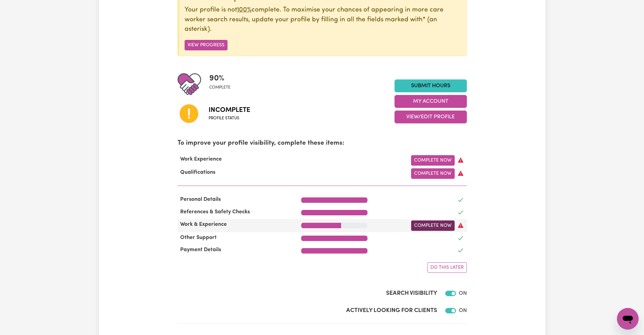  Describe the element at coordinates (447, 268) in the screenshot. I see `span: Do this later` at that location.